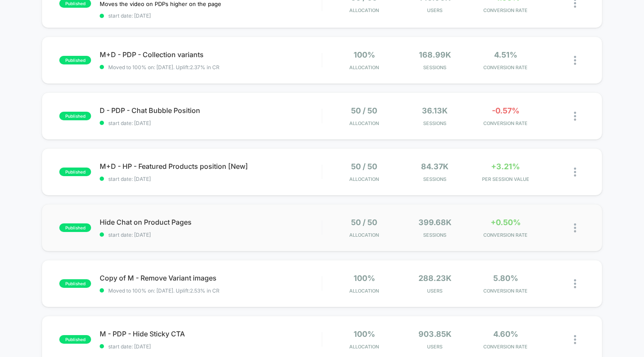 The image size is (644, 357). Describe the element at coordinates (505, 179) in the screenshot. I see `span: PER SESSION VALUE` at that location.